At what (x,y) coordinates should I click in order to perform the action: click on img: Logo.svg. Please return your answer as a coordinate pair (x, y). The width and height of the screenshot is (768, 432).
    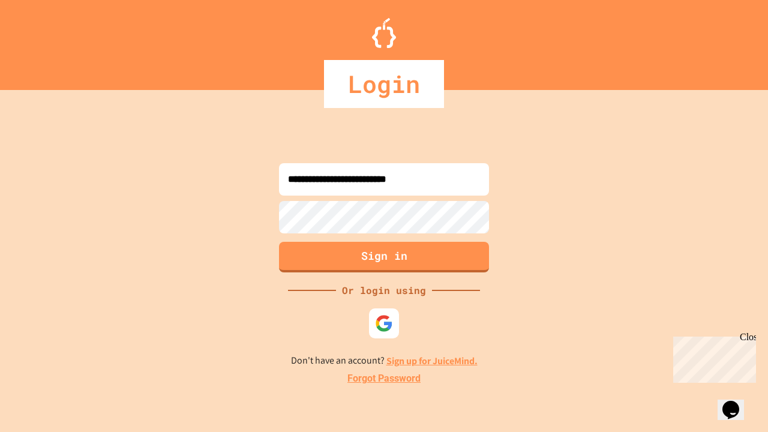
    Looking at the image, I should click on (384, 33).